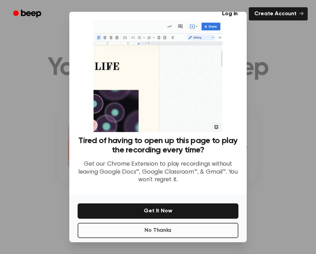 The width and height of the screenshot is (316, 254). I want to click on button: No Thanks, so click(158, 231).